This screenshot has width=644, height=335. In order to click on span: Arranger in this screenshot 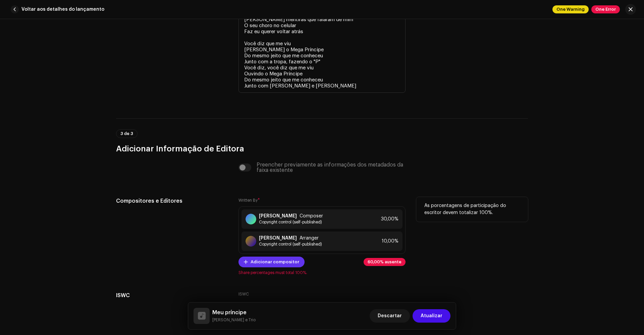, I will do `click(309, 239)`.